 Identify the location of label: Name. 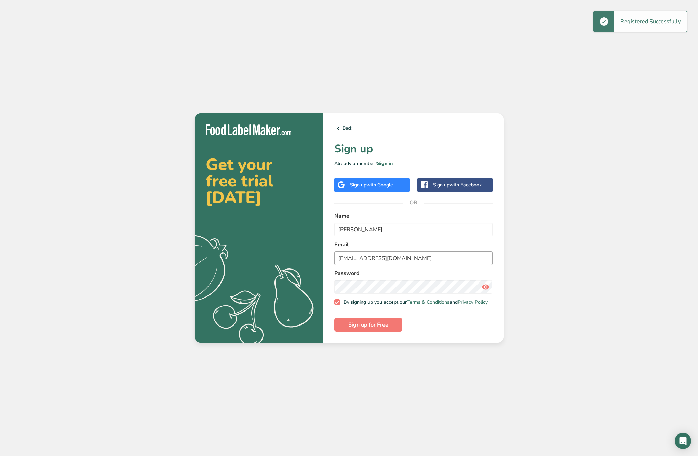
(413, 216).